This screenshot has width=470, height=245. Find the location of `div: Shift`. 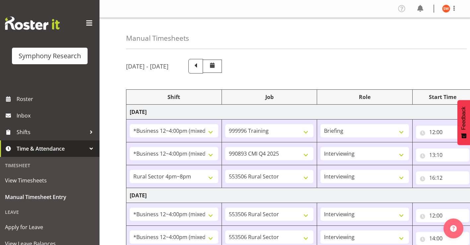

div: Shift is located at coordinates (174, 97).